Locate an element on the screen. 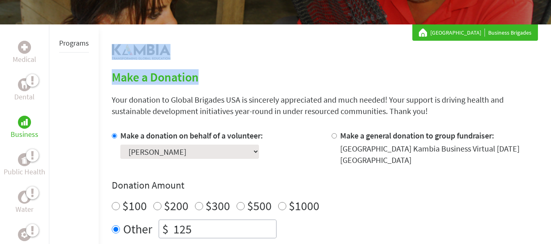  div: Engineering is located at coordinates (24, 235).